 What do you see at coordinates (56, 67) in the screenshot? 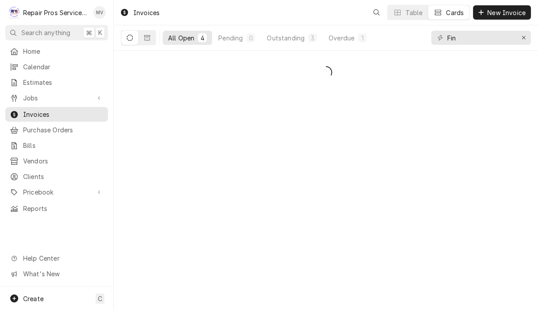
I see `a: Calendar` at bounding box center [56, 67].